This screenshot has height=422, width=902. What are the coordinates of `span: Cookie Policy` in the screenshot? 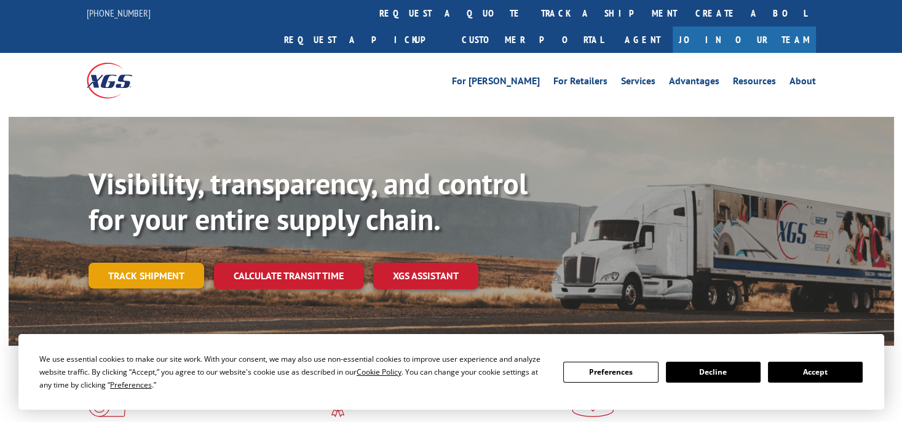 It's located at (379, 371).